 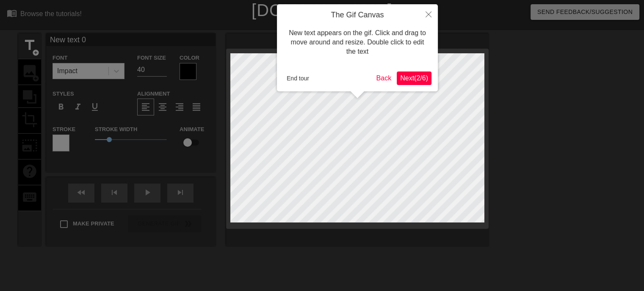 I want to click on span: format_italic, so click(x=78, y=107).